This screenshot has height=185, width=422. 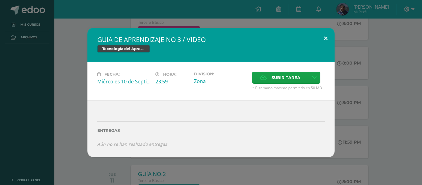 What do you see at coordinates (288, 88) in the screenshot?
I see `span: * El tamaño máximo permitido es 50 MB` at bounding box center [288, 88].